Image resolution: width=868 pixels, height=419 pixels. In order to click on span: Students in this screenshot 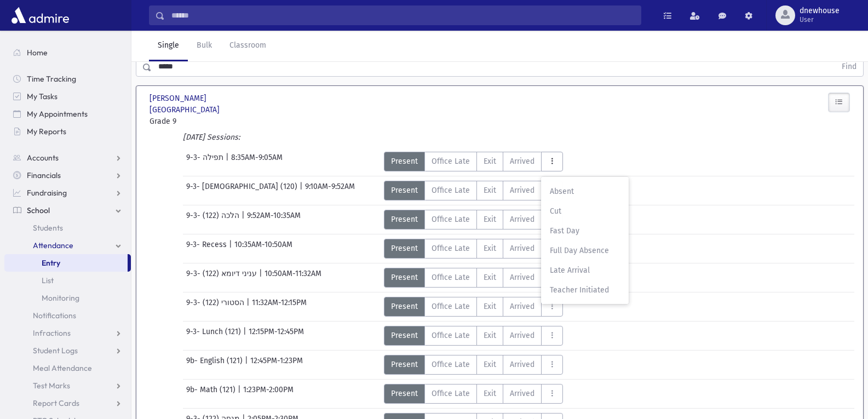, I will do `click(47, 228)`.